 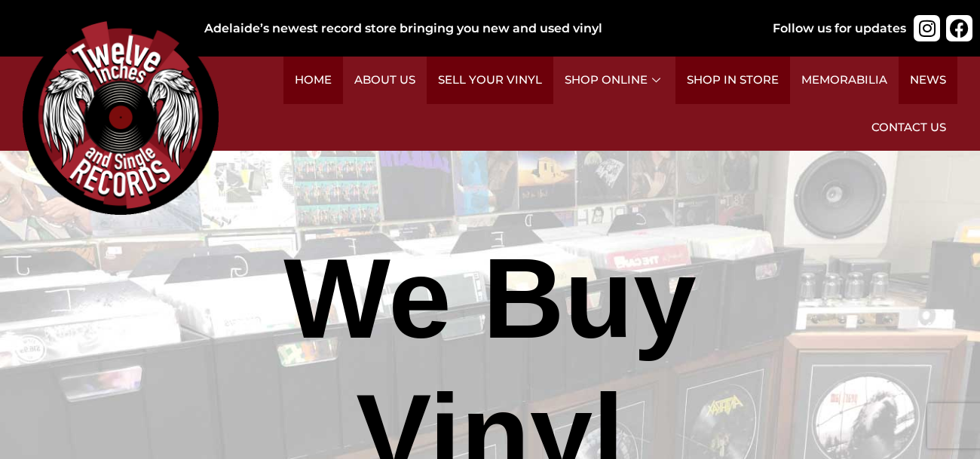 I want to click on a: Shop Online, so click(x=615, y=80).